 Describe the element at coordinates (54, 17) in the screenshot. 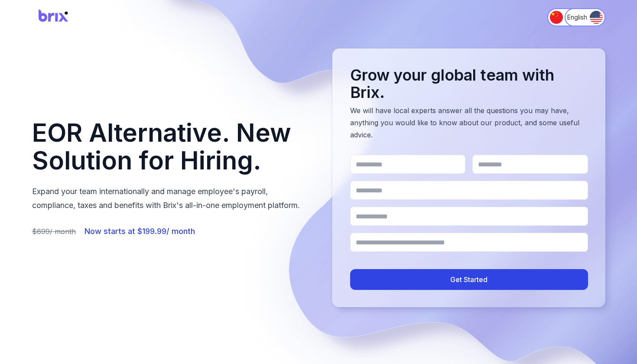

I see `img: Brix Logo` at that location.